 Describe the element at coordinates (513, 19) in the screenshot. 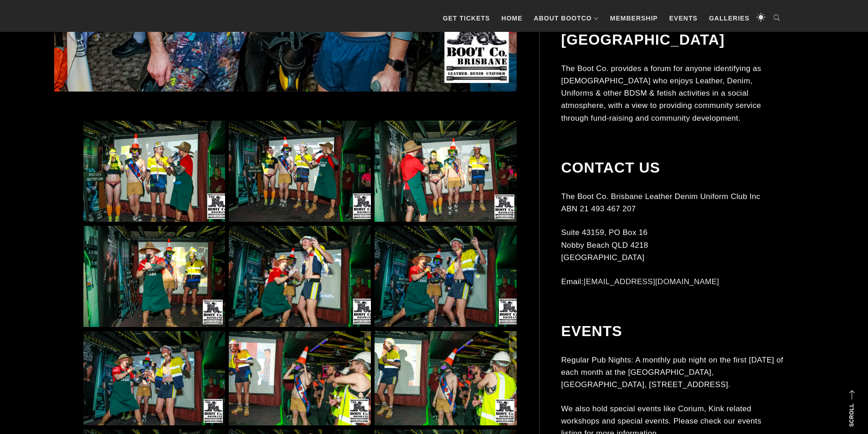

I see `a: Home` at that location.